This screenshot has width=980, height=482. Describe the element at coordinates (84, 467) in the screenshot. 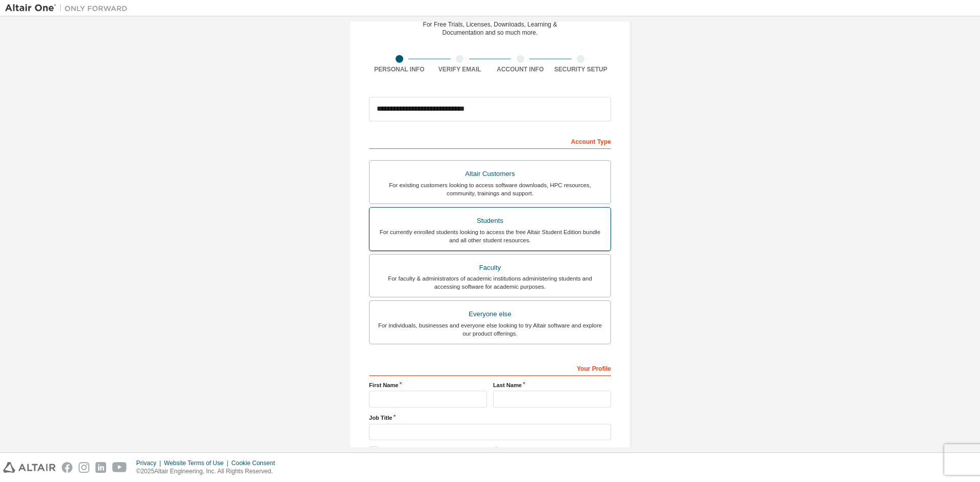

I see `img: instagram.svg` at that location.